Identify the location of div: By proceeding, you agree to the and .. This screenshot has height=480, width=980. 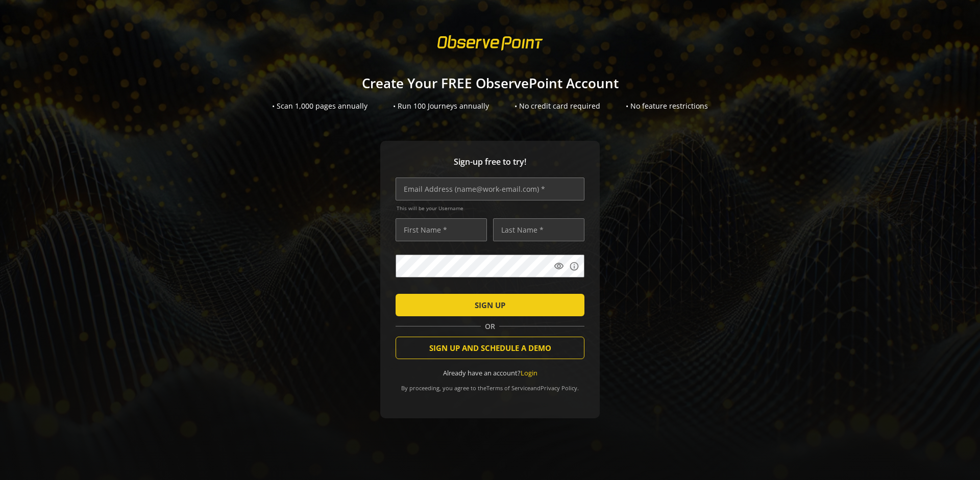
(490, 385).